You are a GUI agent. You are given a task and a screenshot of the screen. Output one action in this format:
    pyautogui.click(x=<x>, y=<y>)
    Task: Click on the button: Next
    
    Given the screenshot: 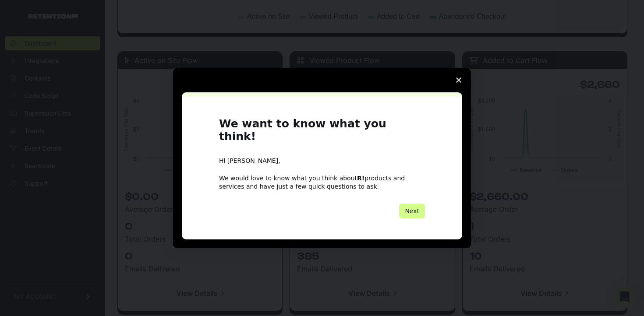 What is the action you would take?
    pyautogui.click(x=412, y=211)
    